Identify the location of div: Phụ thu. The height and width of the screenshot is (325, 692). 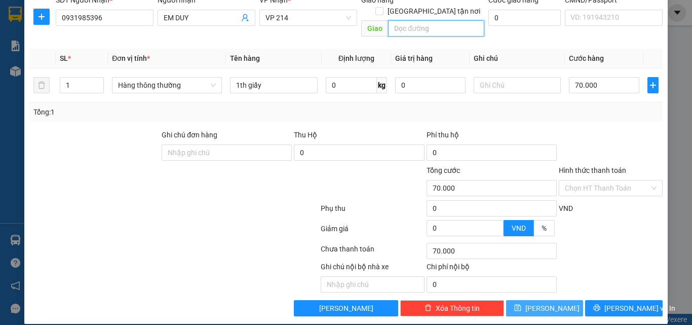
(372, 211).